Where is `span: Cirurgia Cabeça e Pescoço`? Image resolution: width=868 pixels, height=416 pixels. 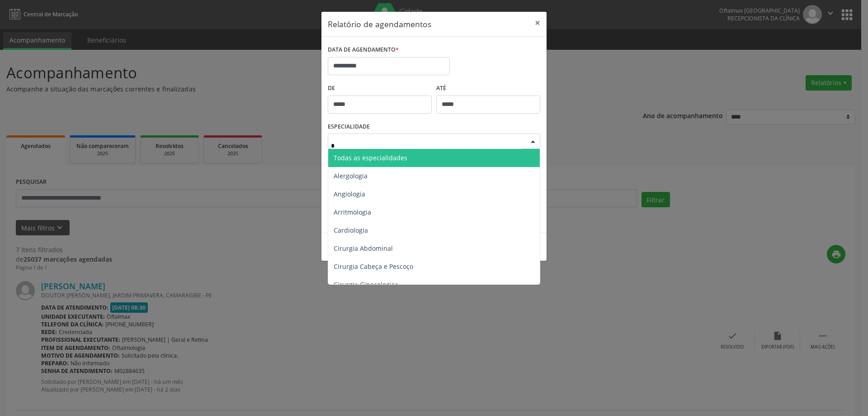 span: Cirurgia Cabeça e Pescoço is located at coordinates (374, 266).